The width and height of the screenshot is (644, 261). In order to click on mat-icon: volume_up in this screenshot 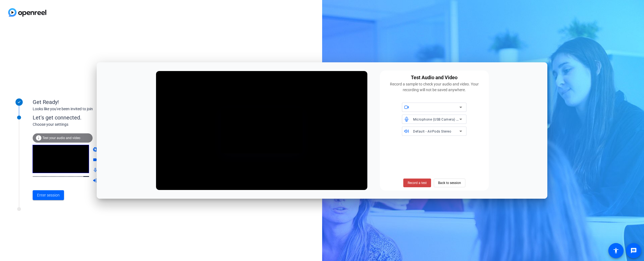, I will do `click(95, 181)`.